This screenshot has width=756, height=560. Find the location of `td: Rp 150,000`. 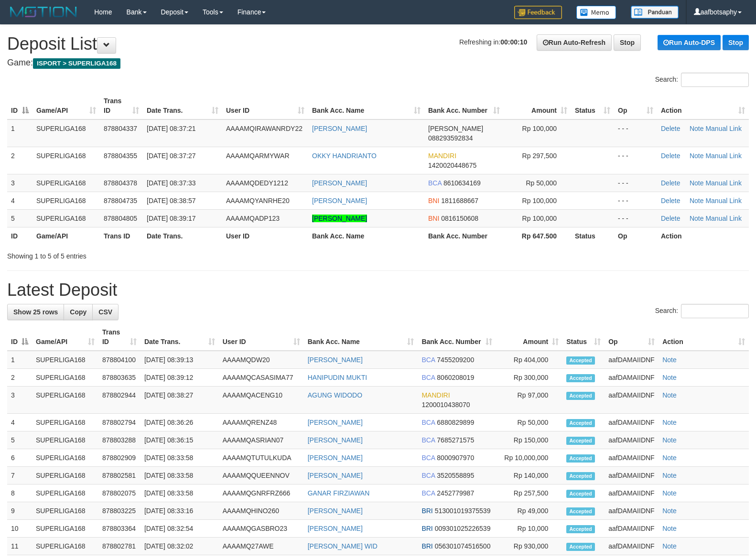

td: Rp 150,000 is located at coordinates (529, 440).